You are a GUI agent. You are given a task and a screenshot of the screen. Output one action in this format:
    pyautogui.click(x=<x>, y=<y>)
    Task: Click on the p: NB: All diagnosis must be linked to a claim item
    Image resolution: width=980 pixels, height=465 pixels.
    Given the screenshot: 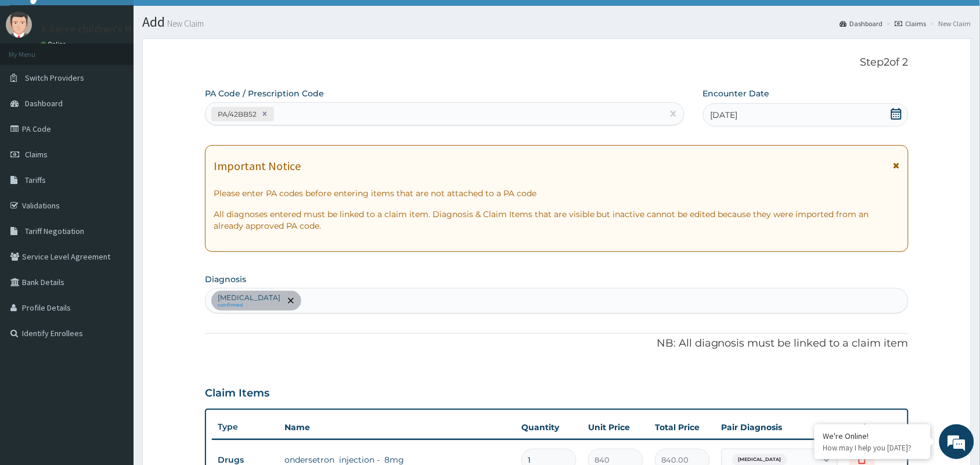 What is the action you would take?
    pyautogui.click(x=557, y=343)
    